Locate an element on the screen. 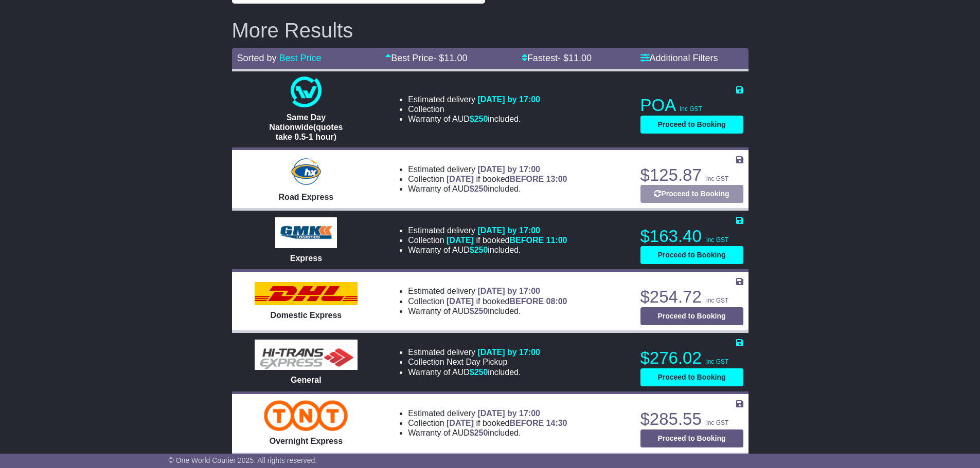  span: 08:00 is located at coordinates (557, 301).